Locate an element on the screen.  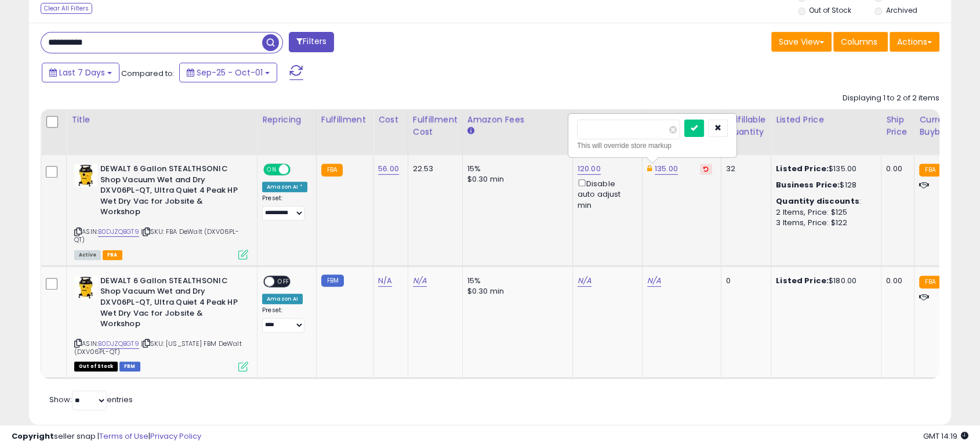
div: Fulfillable Quantity is located at coordinates (745, 126).